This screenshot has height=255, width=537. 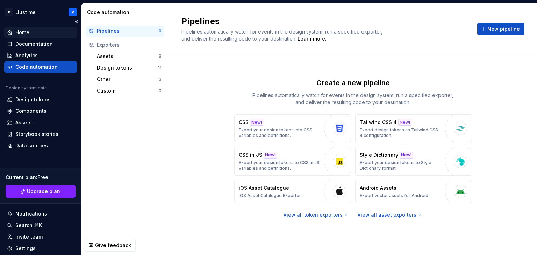 What do you see at coordinates (29, 237) in the screenshot?
I see `div: Invite team` at bounding box center [29, 237].